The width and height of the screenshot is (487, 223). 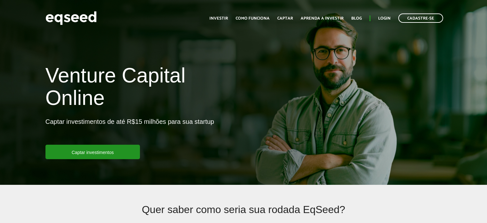 What do you see at coordinates (285, 18) in the screenshot?
I see `a: Captar` at bounding box center [285, 18].